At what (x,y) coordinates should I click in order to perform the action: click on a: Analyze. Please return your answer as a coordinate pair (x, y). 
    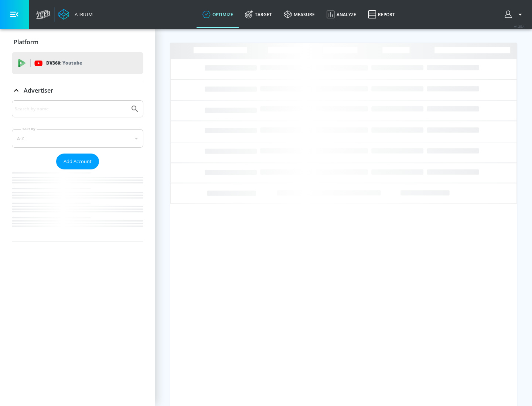
    Looking at the image, I should click on (341, 14).